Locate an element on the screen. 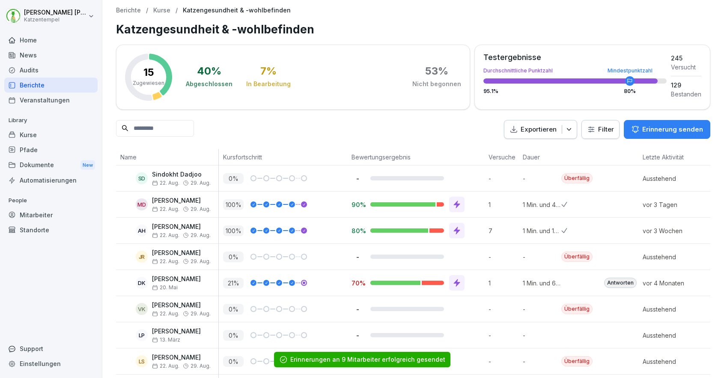 This screenshot has height=378, width=724. p: 90% is located at coordinates (358, 204).